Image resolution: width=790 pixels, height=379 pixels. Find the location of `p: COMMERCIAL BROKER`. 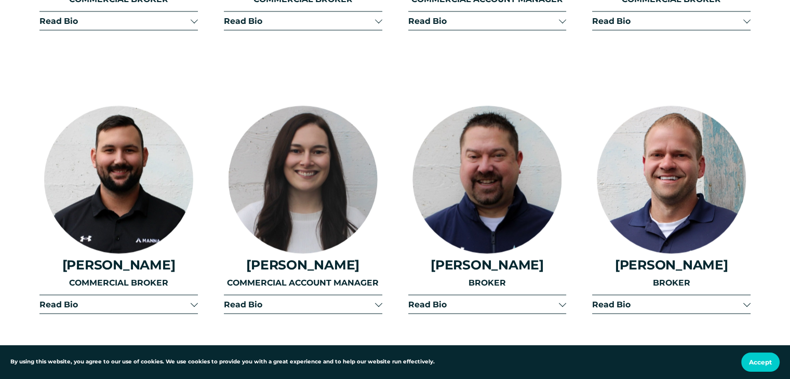

p: COMMERCIAL BROKER is located at coordinates (118, 283).